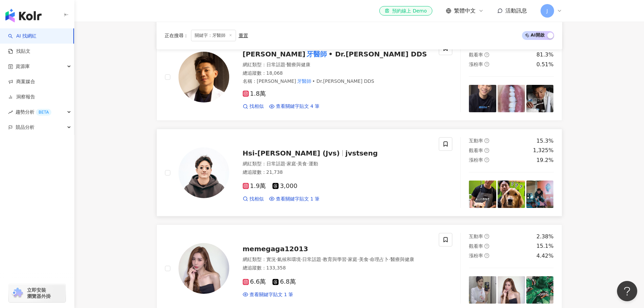 Image resolution: width=644 pixels, height=308 pixels. Describe the element at coordinates (21, 97) in the screenshot. I see `a: 洞察報告` at that location.